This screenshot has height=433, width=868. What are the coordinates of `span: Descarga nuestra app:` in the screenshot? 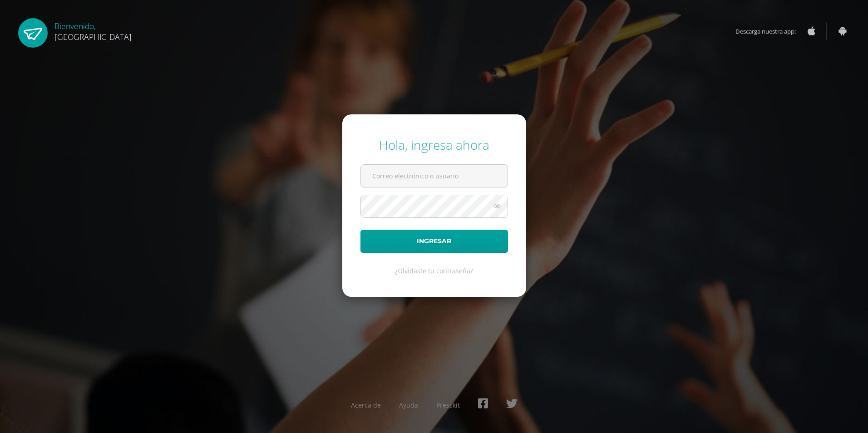 It's located at (770, 31).